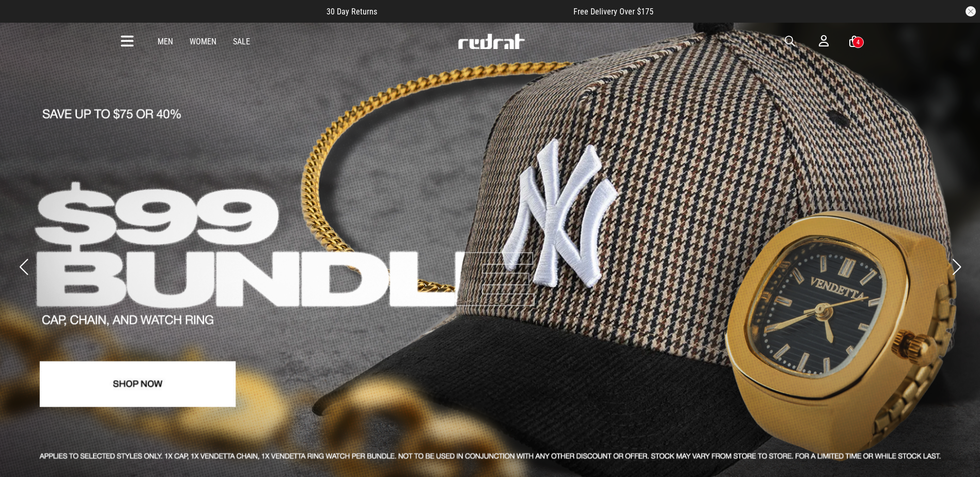  What do you see at coordinates (352, 12) in the screenshot?
I see `span: 30 Day Returns` at bounding box center [352, 12].